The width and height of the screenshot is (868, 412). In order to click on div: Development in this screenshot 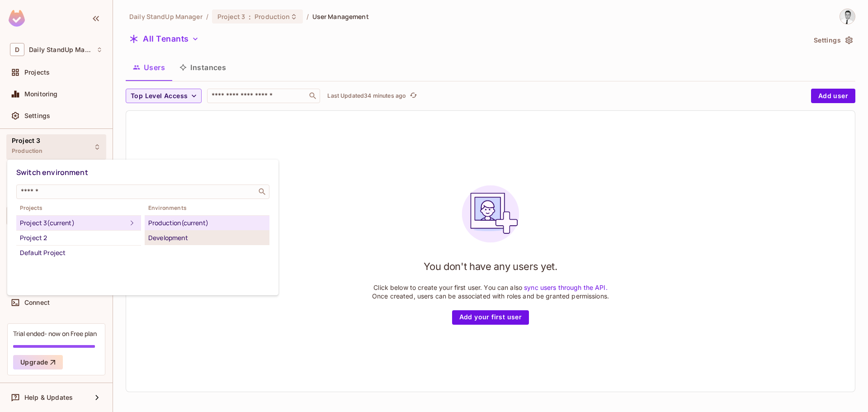, I will do `click(207, 238)`.